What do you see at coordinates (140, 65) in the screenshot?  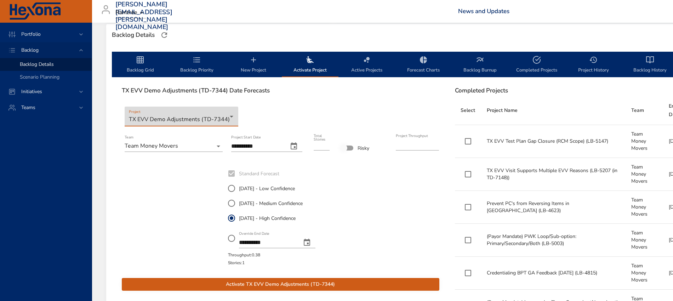 I see `span: Backlog Grid` at bounding box center [140, 65].